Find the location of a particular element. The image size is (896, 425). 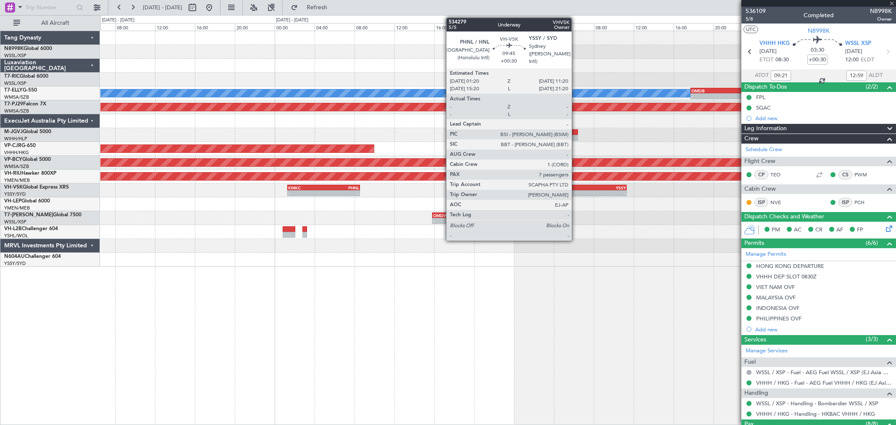

a: WSSL/XSP is located at coordinates (15, 222).